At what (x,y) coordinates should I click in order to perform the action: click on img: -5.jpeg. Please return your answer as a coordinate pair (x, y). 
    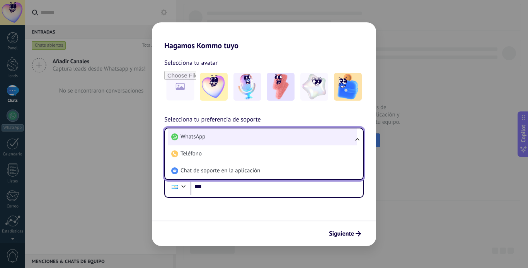
    Looking at the image, I should click on (348, 87).